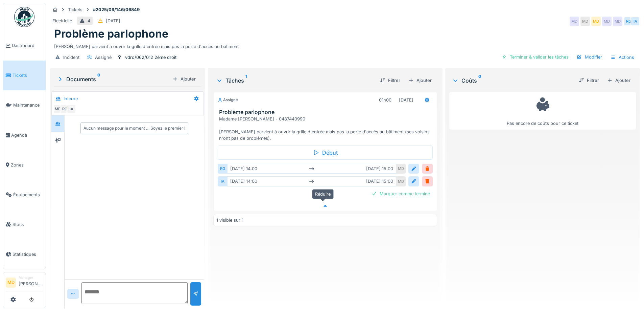 The width and height of the screenshot is (644, 311). What do you see at coordinates (25, 135) in the screenshot?
I see `a: Agenda` at bounding box center [25, 135].